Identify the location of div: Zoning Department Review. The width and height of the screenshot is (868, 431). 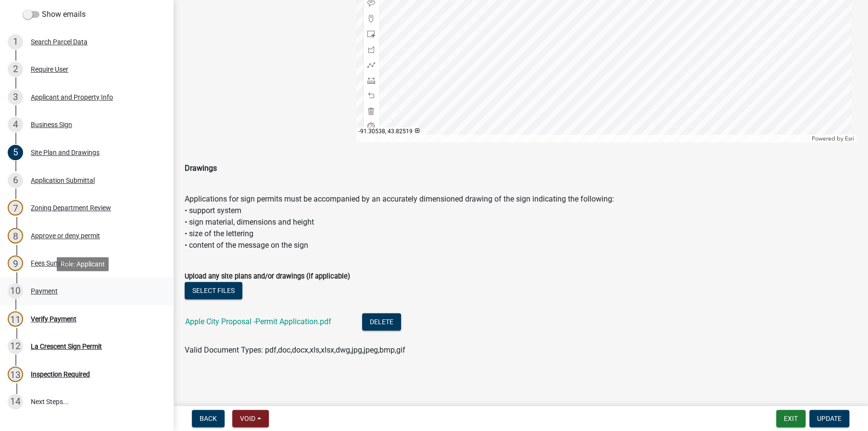
(71, 208).